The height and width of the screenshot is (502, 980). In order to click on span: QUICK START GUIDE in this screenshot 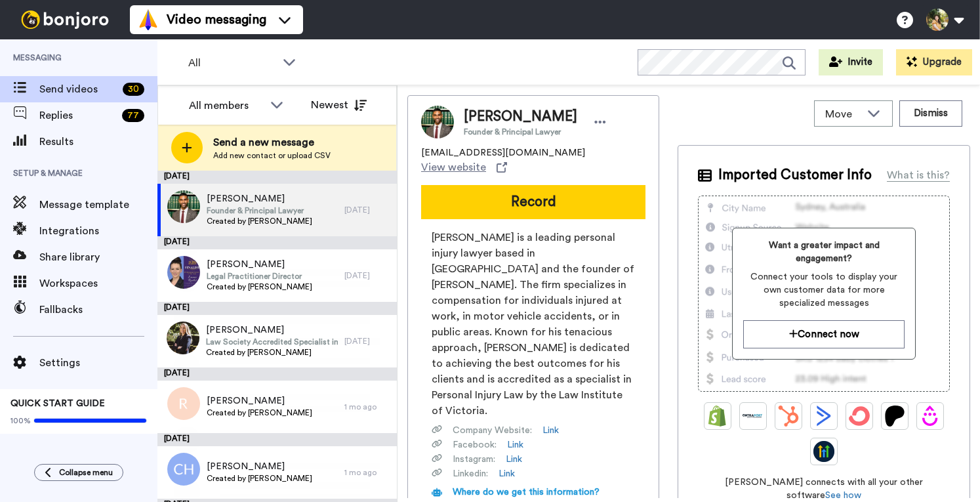, I will do `click(57, 403)`.